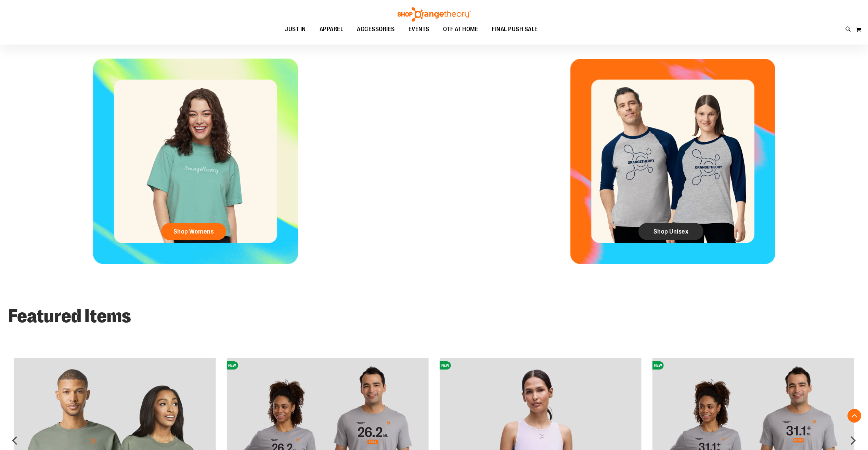 Image resolution: width=868 pixels, height=450 pixels. I want to click on span: ACCESSORIES, so click(376, 29).